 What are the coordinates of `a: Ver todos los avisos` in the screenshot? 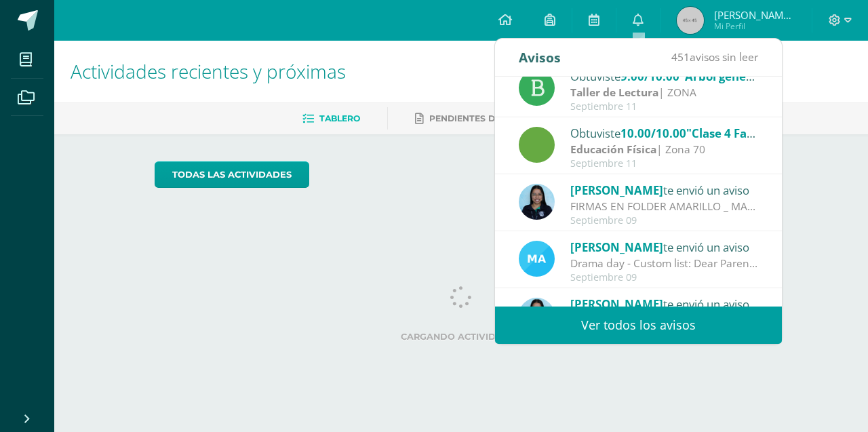 It's located at (638, 325).